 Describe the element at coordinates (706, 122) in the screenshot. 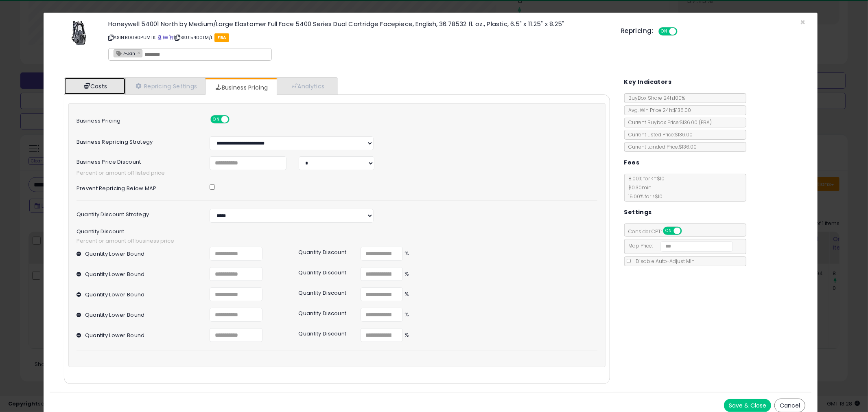

I see `span: ( FBA )` at that location.